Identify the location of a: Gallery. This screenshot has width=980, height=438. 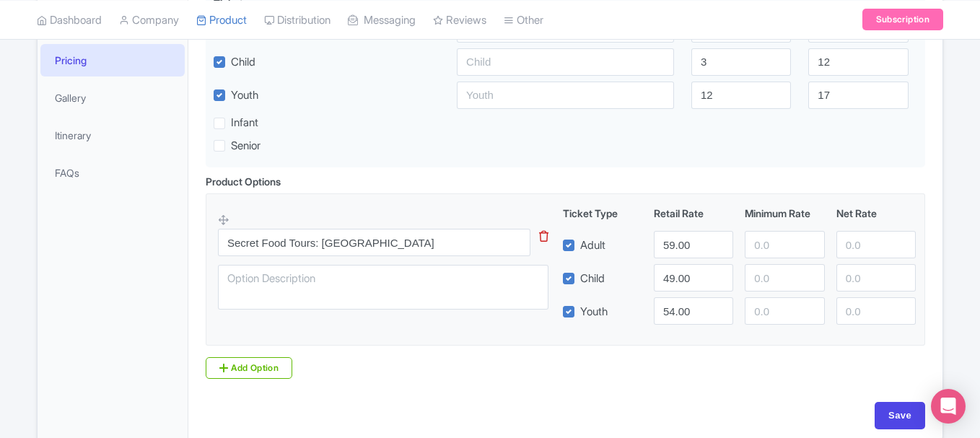
(113, 97).